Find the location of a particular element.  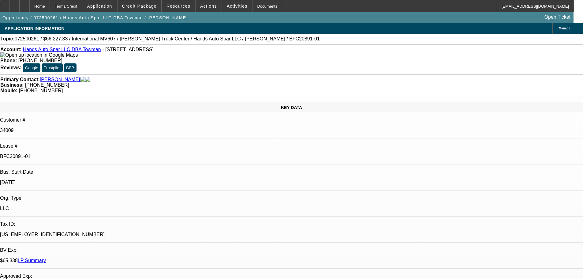

a: View Google Maps is located at coordinates (39, 55).